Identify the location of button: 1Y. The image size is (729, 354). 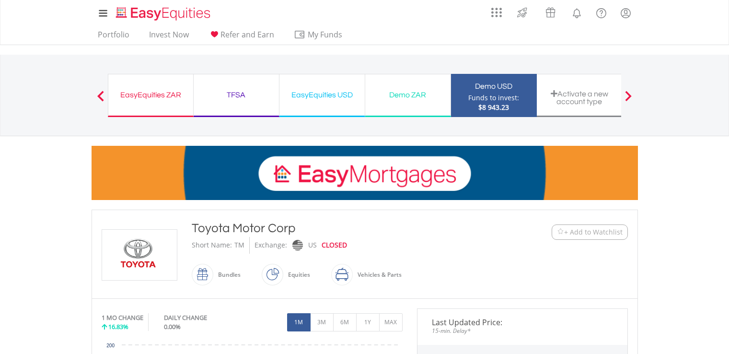
(368, 322).